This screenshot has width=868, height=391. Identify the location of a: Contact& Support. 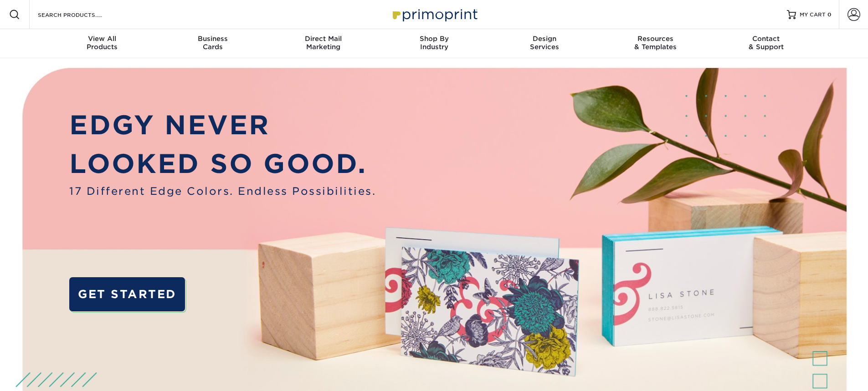
(765, 43).